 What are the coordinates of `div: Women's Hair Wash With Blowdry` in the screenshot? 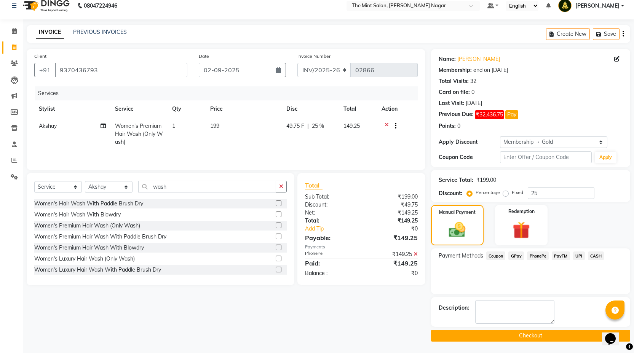 It's located at (77, 215).